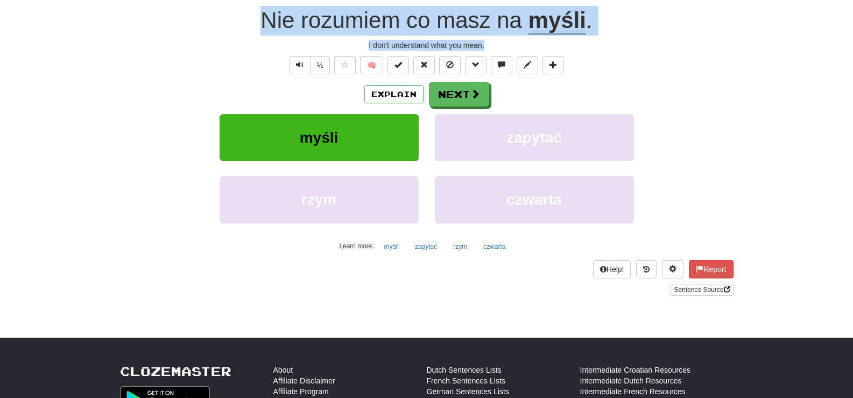 This screenshot has height=398, width=853. What do you see at coordinates (450, 65) in the screenshot?
I see `button: Ignore sentence (alt+i)` at bounding box center [450, 65].